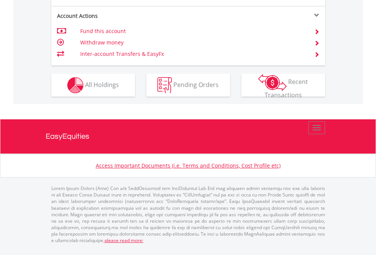  Describe the element at coordinates (188, 166) in the screenshot. I see `a: Access Important Documents (i.e. Terms and Conditions, Cost Profile etc)` at that location.